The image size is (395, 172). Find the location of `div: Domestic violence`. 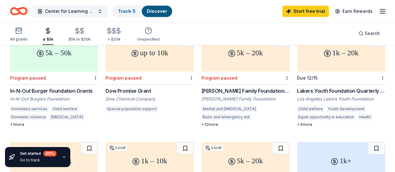

div: Domestic violence is located at coordinates (28, 117).